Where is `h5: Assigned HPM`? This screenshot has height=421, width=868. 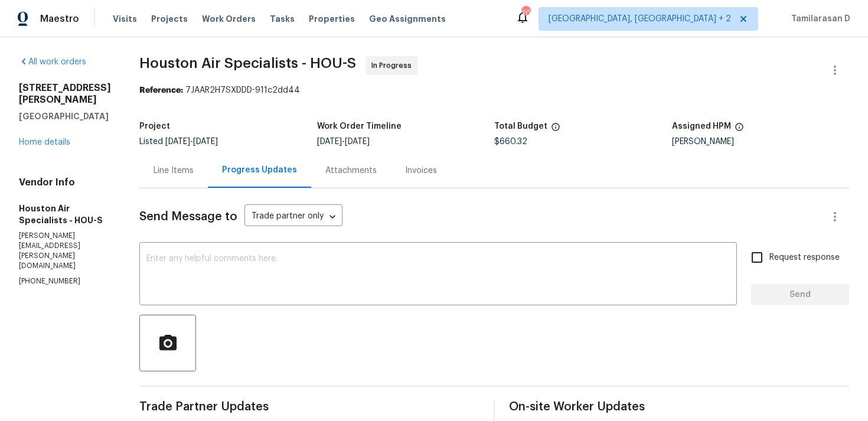 h5: Assigned HPM is located at coordinates (702, 126).